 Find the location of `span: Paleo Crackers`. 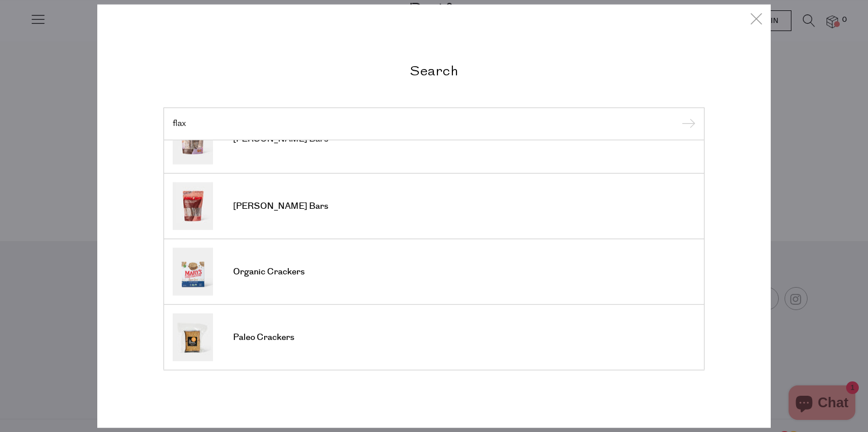

span: Paleo Crackers is located at coordinates (264, 337).